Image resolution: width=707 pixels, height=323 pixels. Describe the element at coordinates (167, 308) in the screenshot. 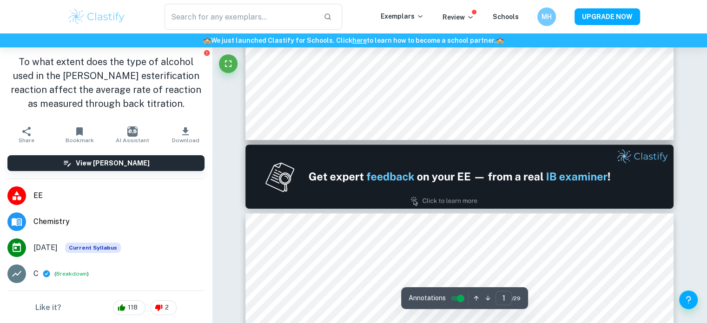

I see `span: 2` at that location.